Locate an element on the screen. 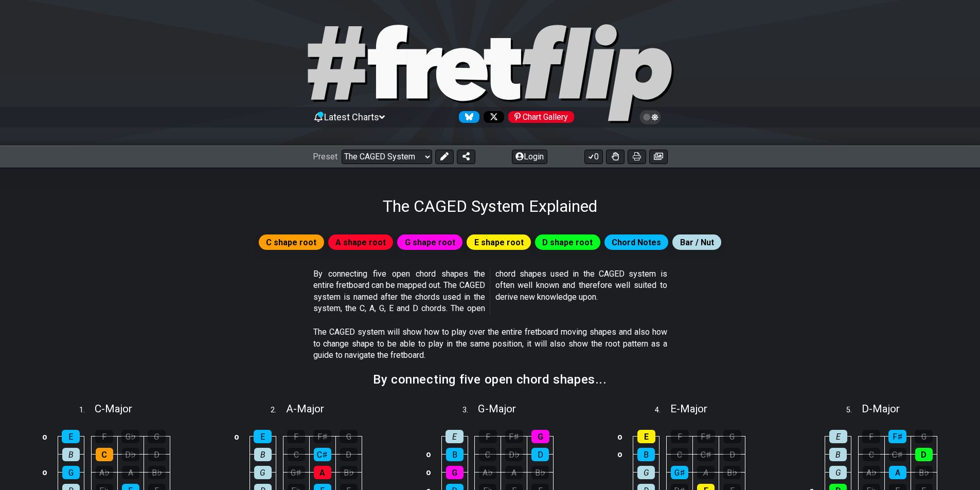 The width and height of the screenshot is (980, 490). span: Bar / Nut is located at coordinates (696, 243).